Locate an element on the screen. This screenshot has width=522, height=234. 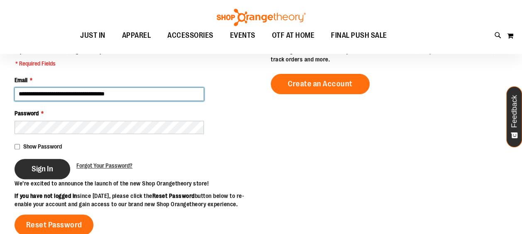
a: ACCESSORIES is located at coordinates (190, 36).